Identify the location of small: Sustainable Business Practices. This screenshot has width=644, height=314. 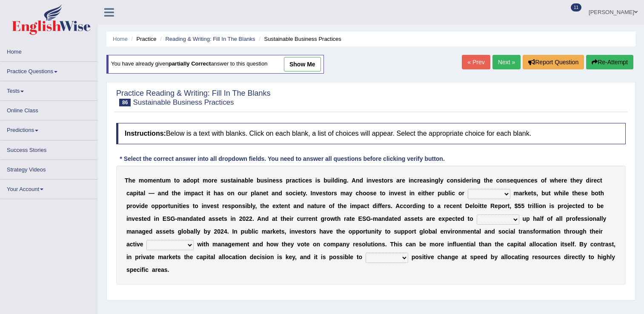
(183, 102).